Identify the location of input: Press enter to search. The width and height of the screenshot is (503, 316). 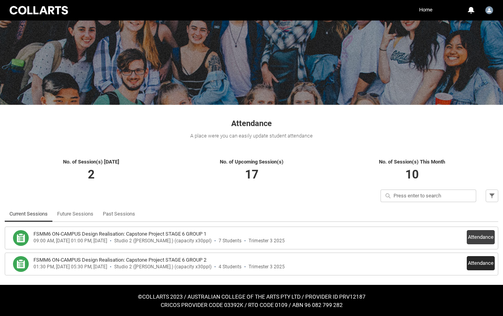
(428, 196).